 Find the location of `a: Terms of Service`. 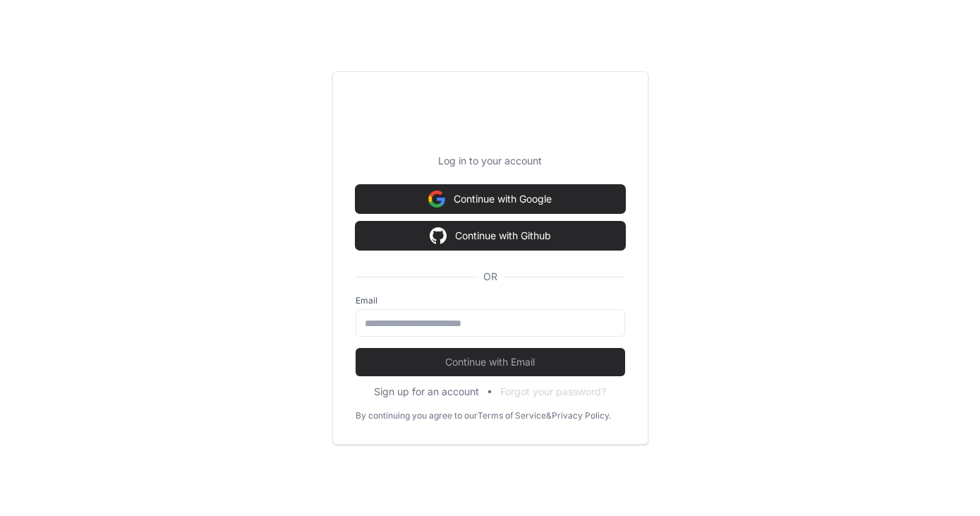

a: Terms of Service is located at coordinates (511, 415).